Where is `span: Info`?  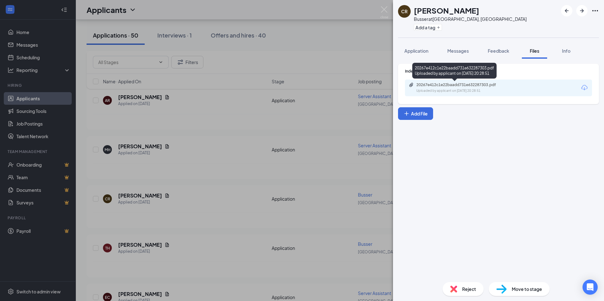 span: Info is located at coordinates (566, 51).